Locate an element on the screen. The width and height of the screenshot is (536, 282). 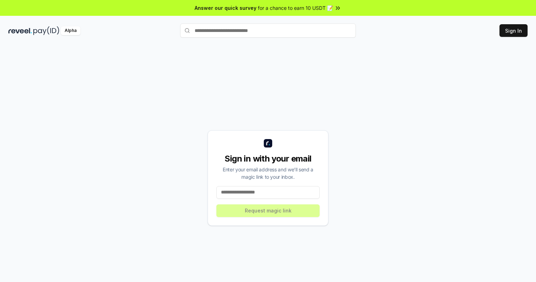
img: pay_id is located at coordinates (46, 31).